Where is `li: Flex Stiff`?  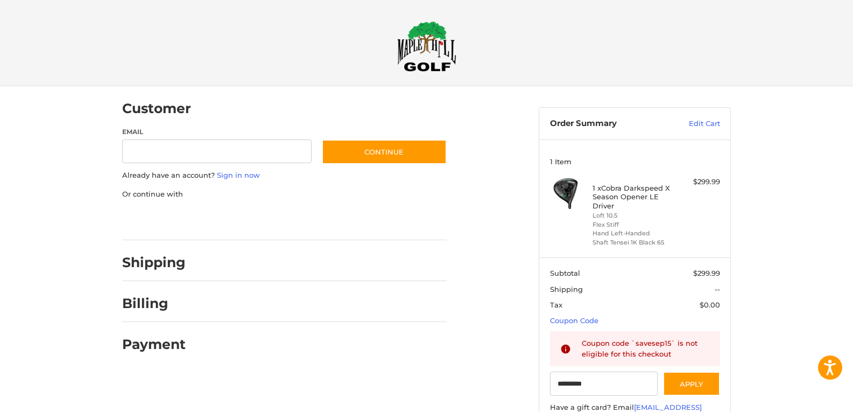 li: Flex Stiff is located at coordinates (633, 224).